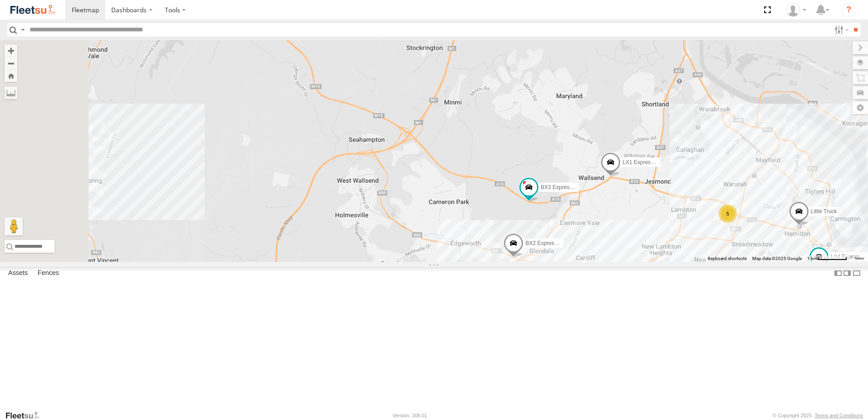 The height and width of the screenshot is (420, 868). Describe the element at coordinates (827, 259) in the screenshot. I see `button: Map Scale: 1 km per 62 pixels` at that location.